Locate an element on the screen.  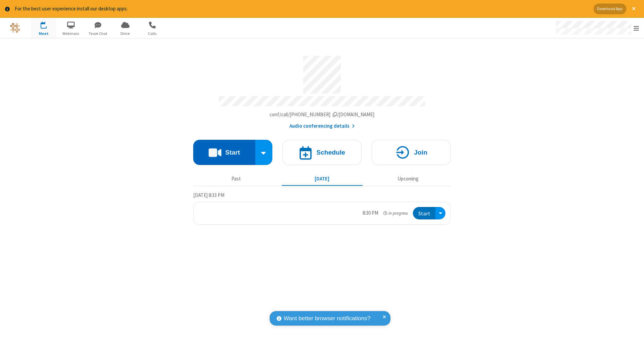
button: Audio conferencing details is located at coordinates (322, 126).